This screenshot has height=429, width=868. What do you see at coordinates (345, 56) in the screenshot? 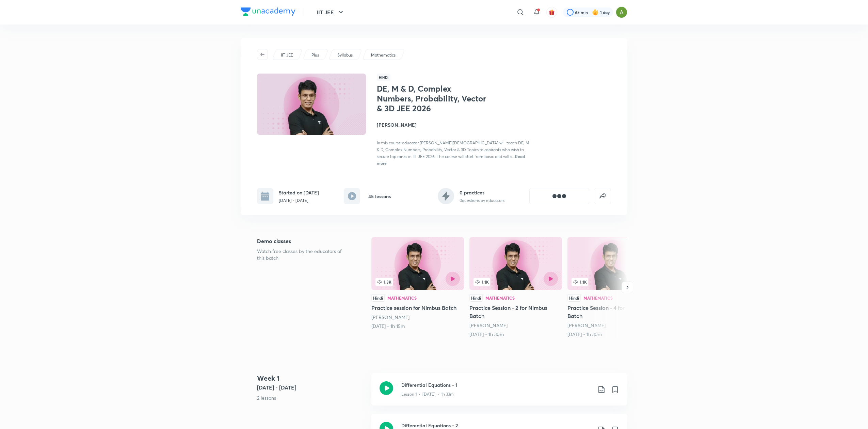
I see `p: Syllabus` at bounding box center [345, 56].